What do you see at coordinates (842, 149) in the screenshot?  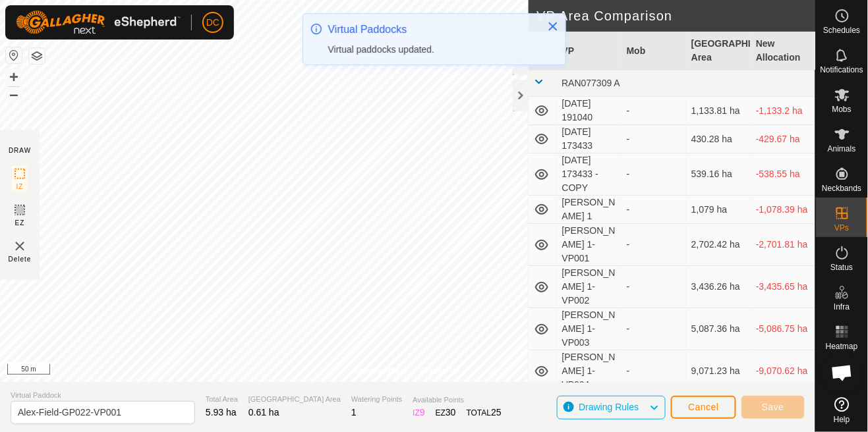 I see `span: Animals` at bounding box center [842, 149].